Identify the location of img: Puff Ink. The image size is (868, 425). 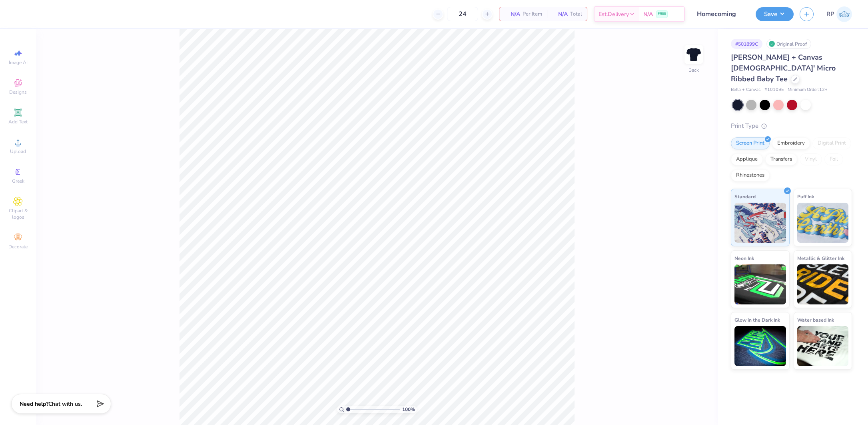
(823, 222).